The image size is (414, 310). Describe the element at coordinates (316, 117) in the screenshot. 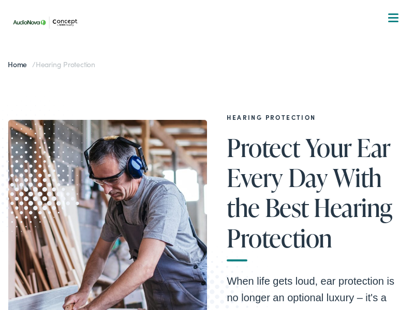

I see `h2: Hearing Protection` at that location.